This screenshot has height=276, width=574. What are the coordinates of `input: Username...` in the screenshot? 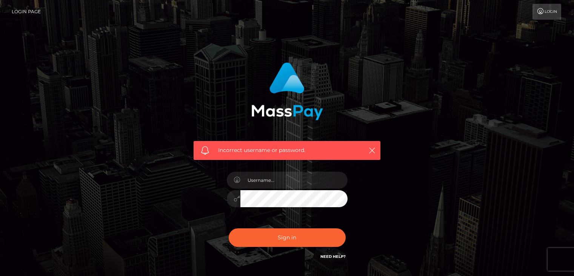 It's located at (294, 180).